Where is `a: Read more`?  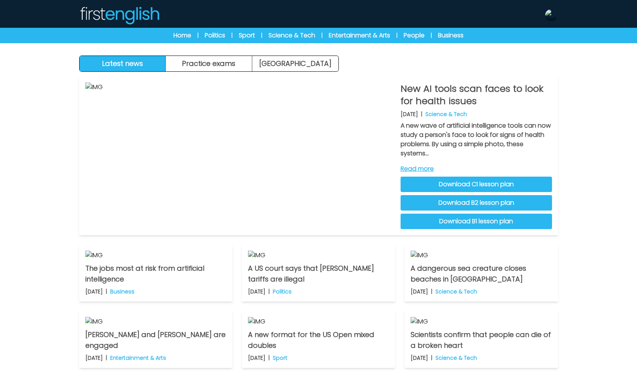 a: Read more is located at coordinates (476, 169).